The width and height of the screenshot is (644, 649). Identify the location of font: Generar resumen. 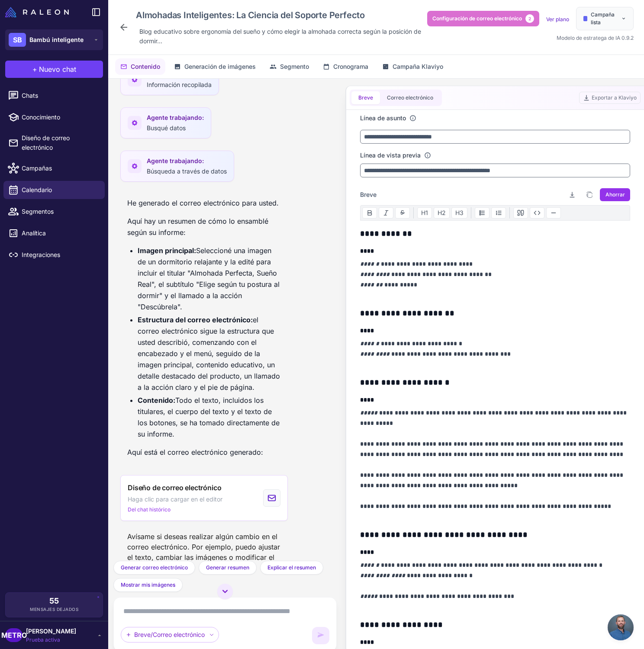
(227, 567).